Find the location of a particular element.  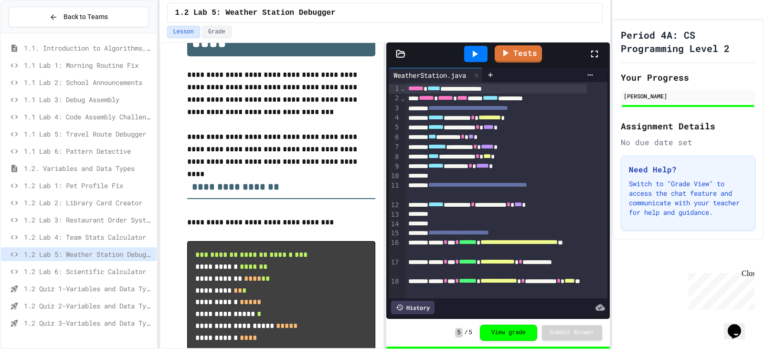

span: 1.2 Quiz 1-Variables and Data Types is located at coordinates (88, 288).